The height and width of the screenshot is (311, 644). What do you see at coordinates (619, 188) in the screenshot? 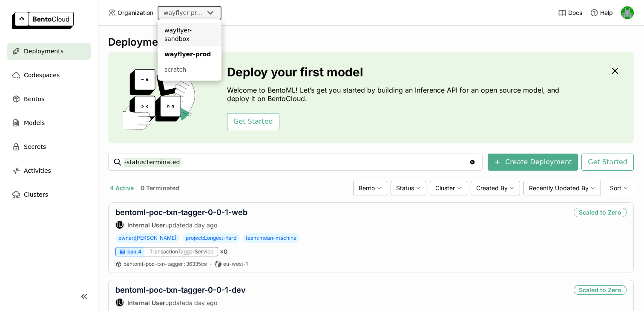
I see `div: Sort` at bounding box center [619, 188].